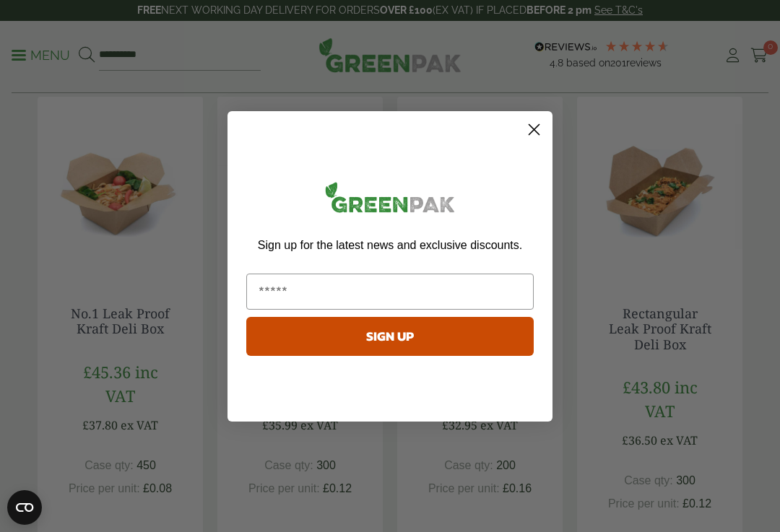 The width and height of the screenshot is (780, 532). I want to click on input: Email, so click(390, 292).